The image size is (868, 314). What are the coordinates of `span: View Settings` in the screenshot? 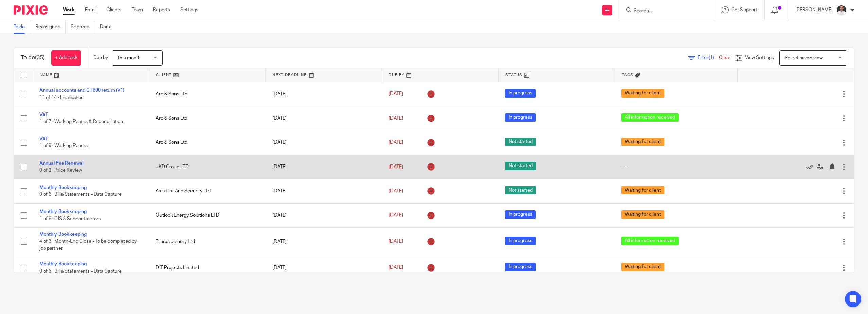 It's located at (760, 58).